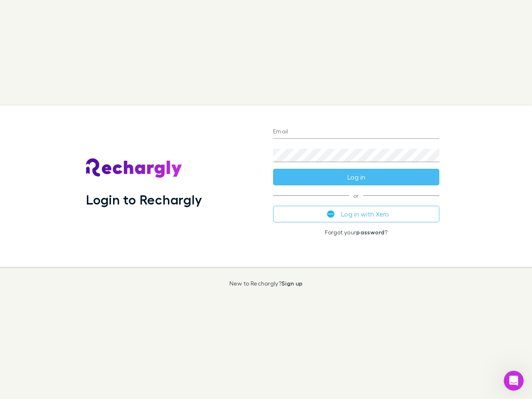  What do you see at coordinates (356, 177) in the screenshot?
I see `button: Log in` at bounding box center [356, 177].